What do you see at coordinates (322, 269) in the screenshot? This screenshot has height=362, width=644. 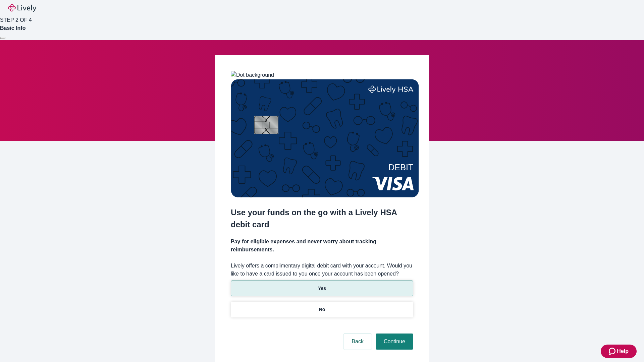 I see `label: Lively offers a complimentary digital debit card with your account. Would you like to have a card...` at bounding box center [322, 269].